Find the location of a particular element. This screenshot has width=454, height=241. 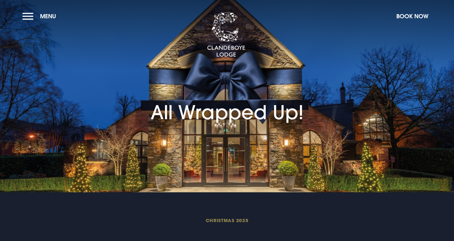

button: Book Now is located at coordinates (413, 16).